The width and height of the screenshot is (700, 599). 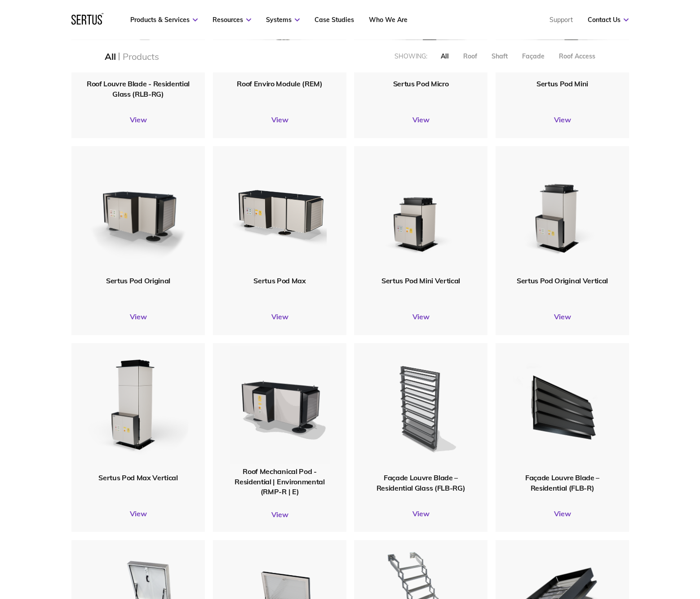 I want to click on div: Showing:, so click(x=411, y=56).